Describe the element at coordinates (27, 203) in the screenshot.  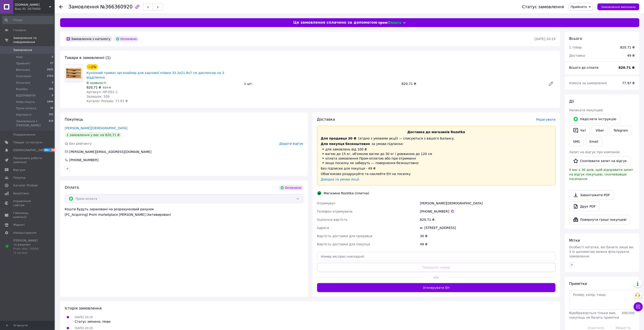
I see `span: Управління сайтом` at that location.